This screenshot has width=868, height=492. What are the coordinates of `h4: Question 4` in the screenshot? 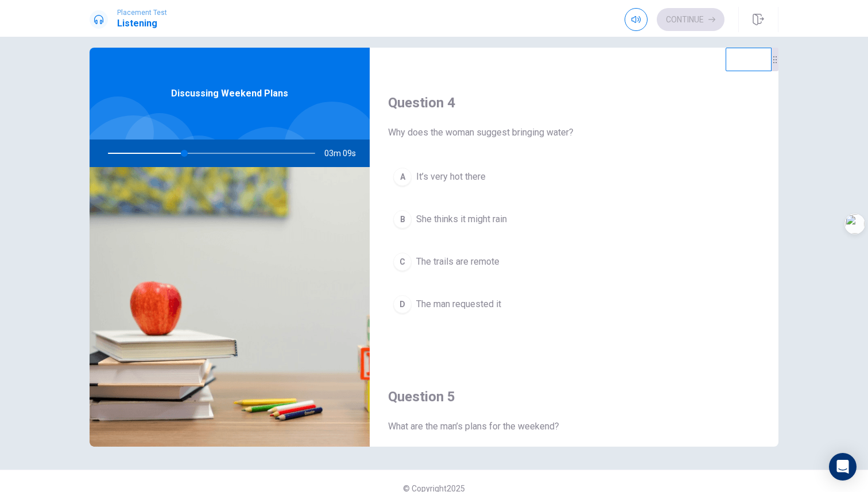 It's located at (574, 103).